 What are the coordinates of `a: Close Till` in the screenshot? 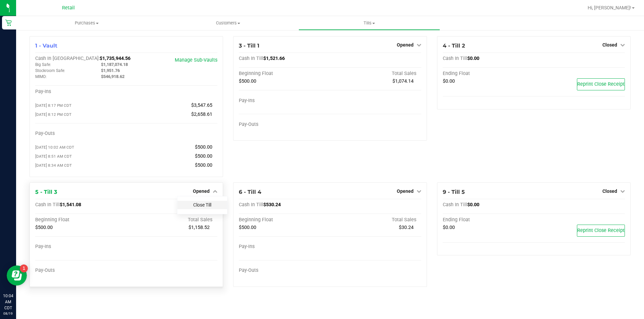 It's located at (202, 205).